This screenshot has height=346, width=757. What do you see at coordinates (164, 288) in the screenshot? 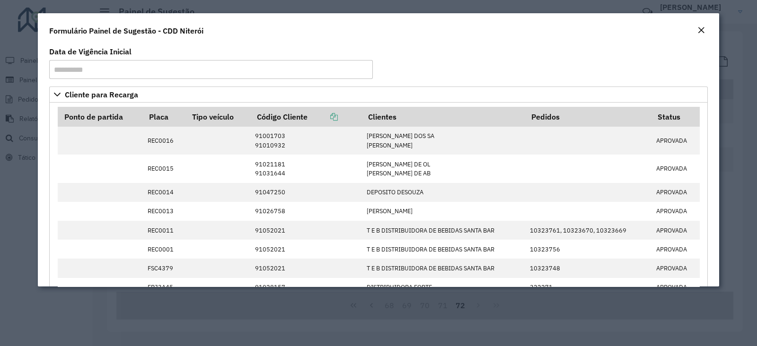
I see `td: FRJ3A45` at bounding box center [164, 288].